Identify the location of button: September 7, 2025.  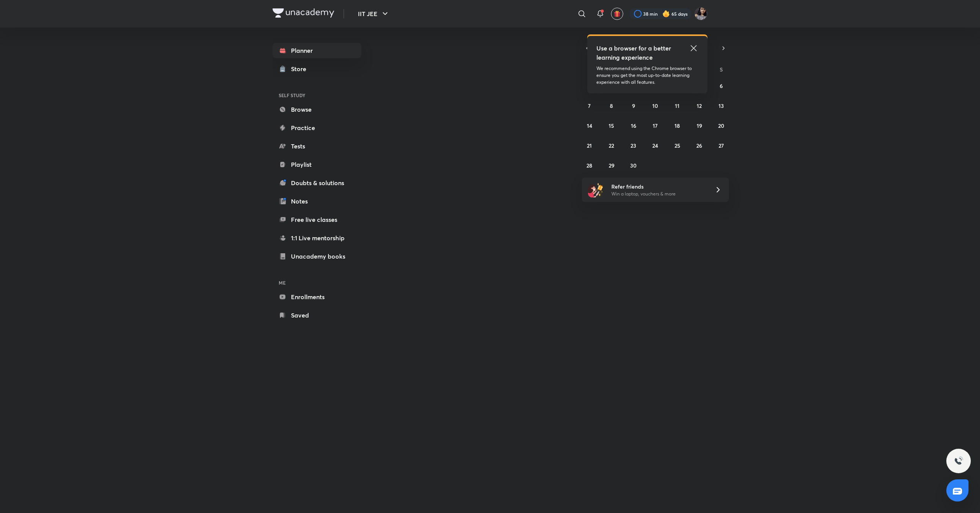
(589, 106).